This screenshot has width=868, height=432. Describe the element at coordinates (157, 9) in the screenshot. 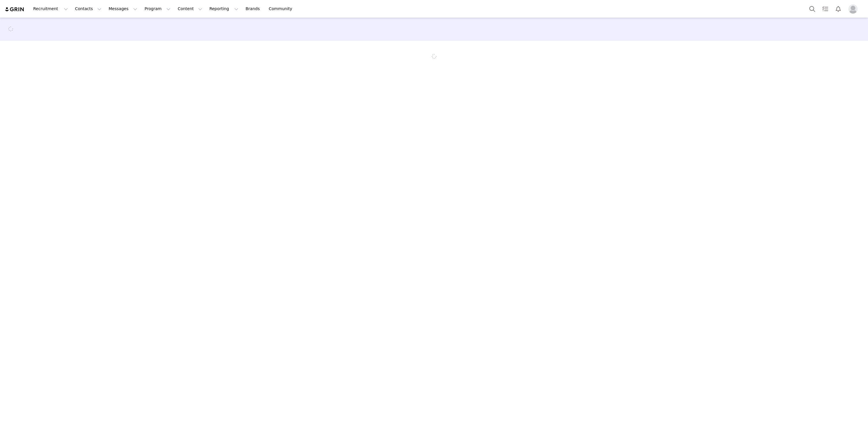

I see `button: Program` at that location.